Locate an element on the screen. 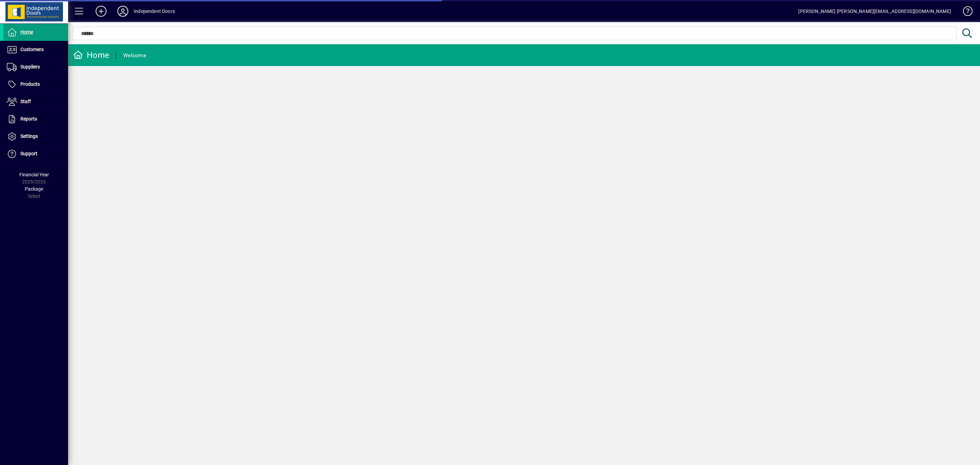  span: Home is located at coordinates (26, 32).